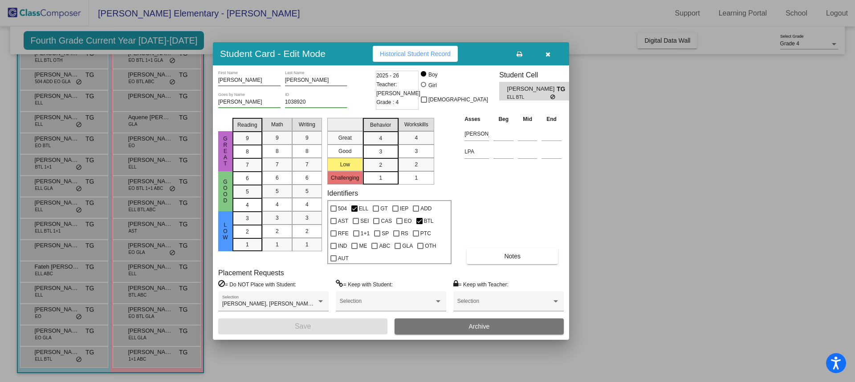  What do you see at coordinates (303, 327) in the screenshot?
I see `button: Save` at bounding box center [303, 327].